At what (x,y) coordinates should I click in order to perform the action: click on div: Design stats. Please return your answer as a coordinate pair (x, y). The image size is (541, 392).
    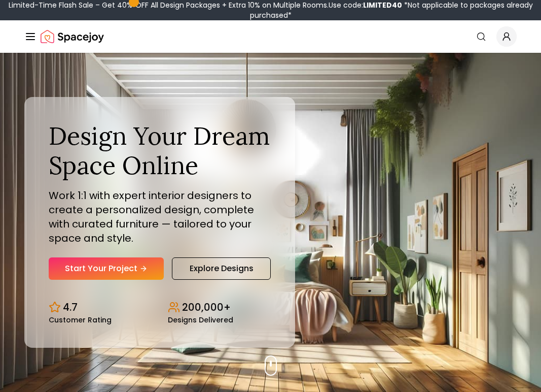
    Looking at the image, I should click on (160, 307).